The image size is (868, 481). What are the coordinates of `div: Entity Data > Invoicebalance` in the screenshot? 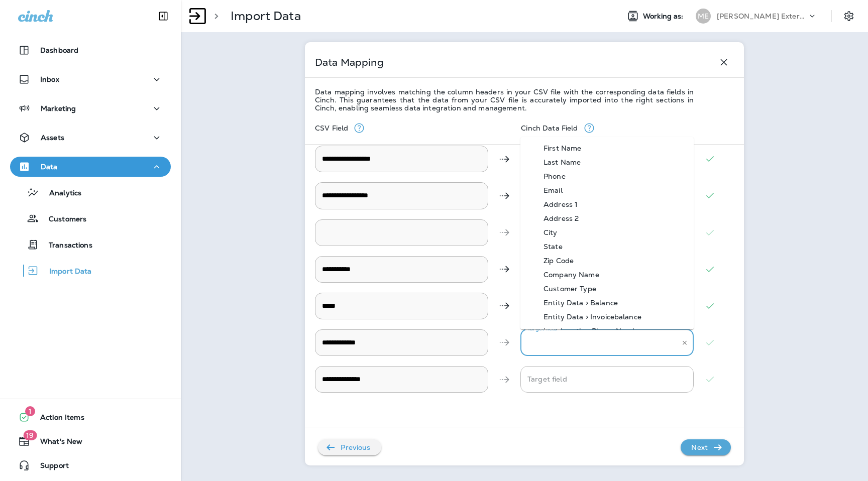 It's located at (592, 317).